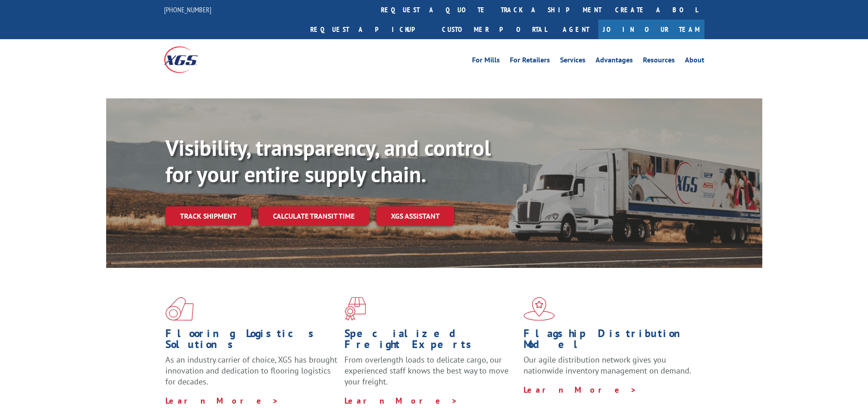 The height and width of the screenshot is (415, 868). What do you see at coordinates (179, 309) in the screenshot?
I see `img: xgs-icon-total-supply-chain-intelligence-red` at bounding box center [179, 309].